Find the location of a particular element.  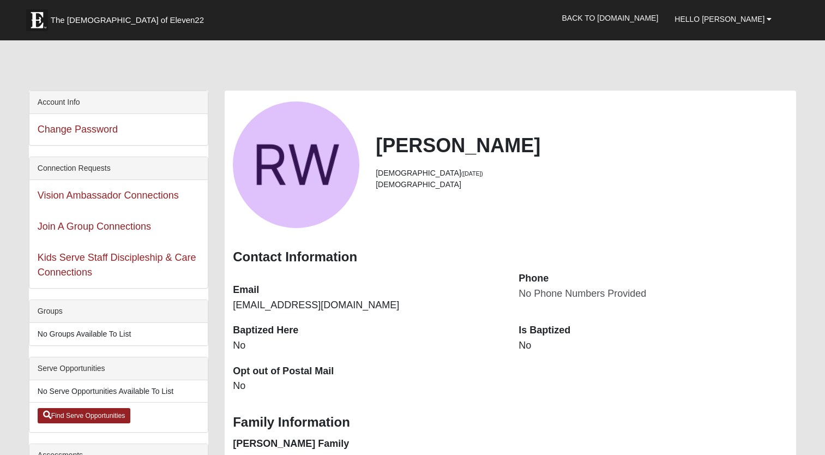

h3: Family Information is located at coordinates (510, 422).